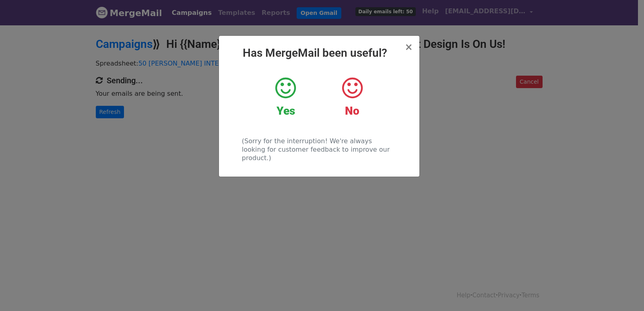 The height and width of the screenshot is (311, 644). What do you see at coordinates (352, 111) in the screenshot?
I see `strong: No` at bounding box center [352, 111].